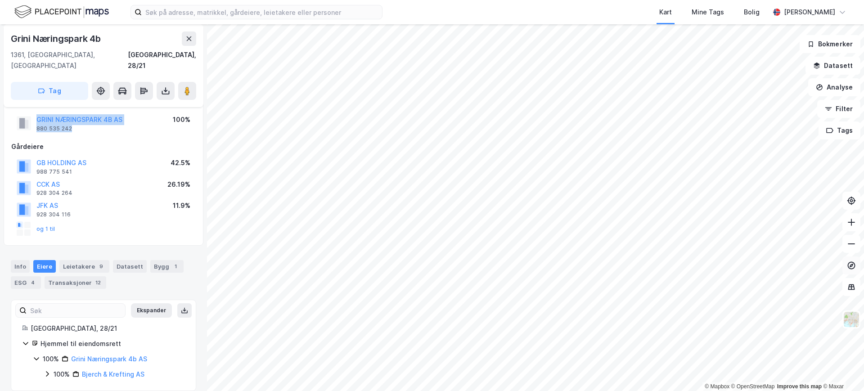  Describe the element at coordinates (167, 266) in the screenshot. I see `div: Bygg` at that location.